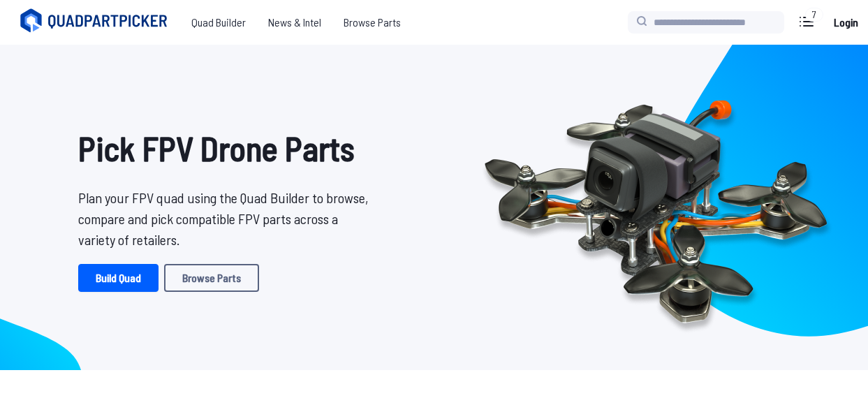 The height and width of the screenshot is (405, 868). Describe the element at coordinates (118, 277) in the screenshot. I see `a: Build Quad` at that location.